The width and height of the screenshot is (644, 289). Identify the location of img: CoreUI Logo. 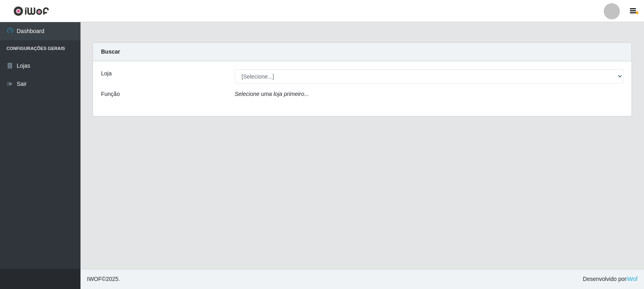
(31, 11).